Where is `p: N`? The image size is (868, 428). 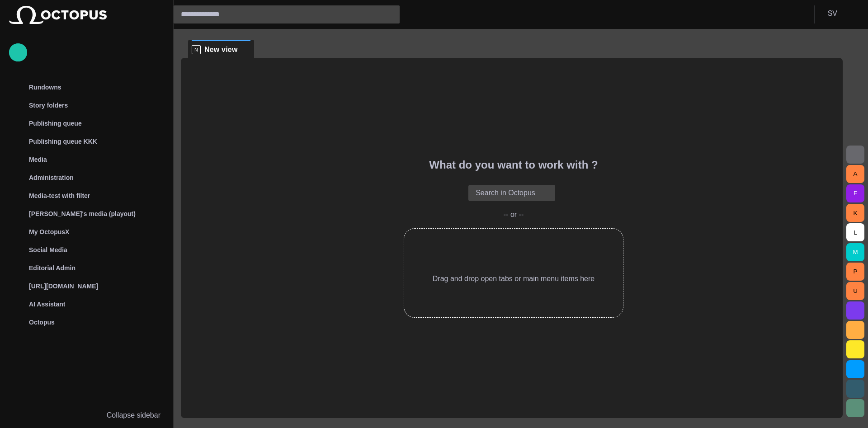 p: N is located at coordinates (196, 50).